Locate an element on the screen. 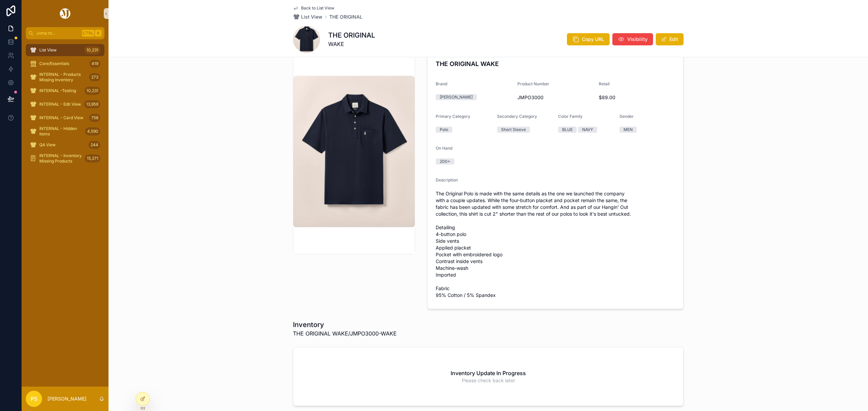 This screenshot has height=411, width=868. h4: THE ORIGINAL WAKE is located at coordinates (555, 64).